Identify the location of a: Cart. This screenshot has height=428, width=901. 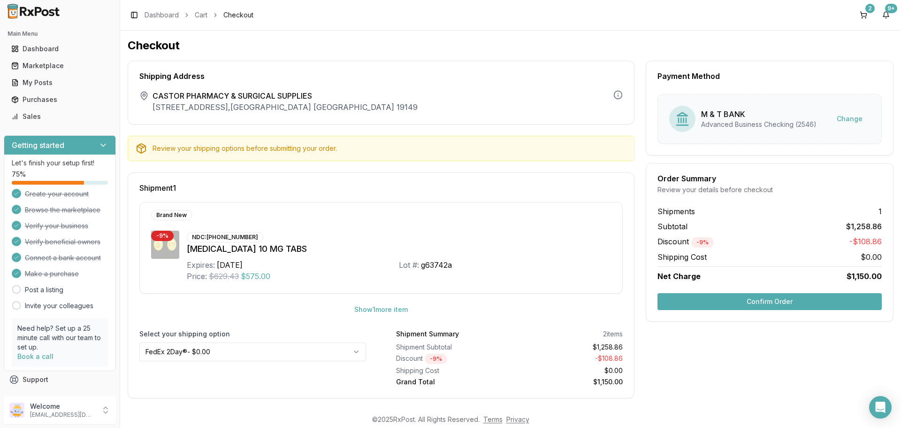
(201, 15).